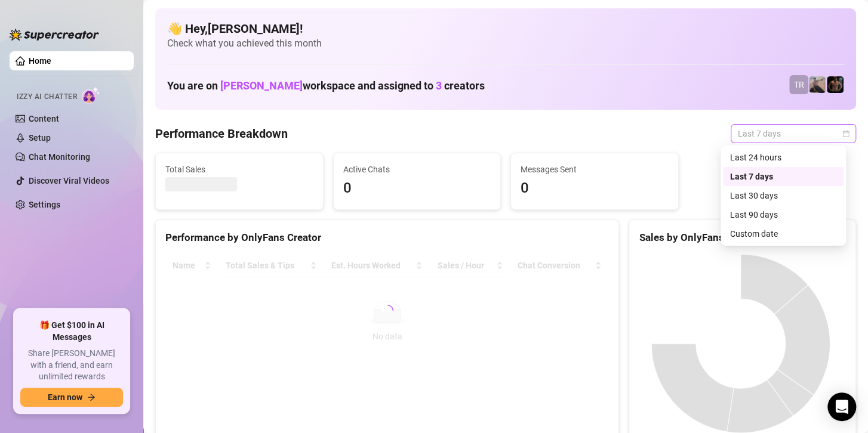 This screenshot has height=433, width=868. Describe the element at coordinates (47, 97) in the screenshot. I see `span: Izzy AI Chatter` at that location.